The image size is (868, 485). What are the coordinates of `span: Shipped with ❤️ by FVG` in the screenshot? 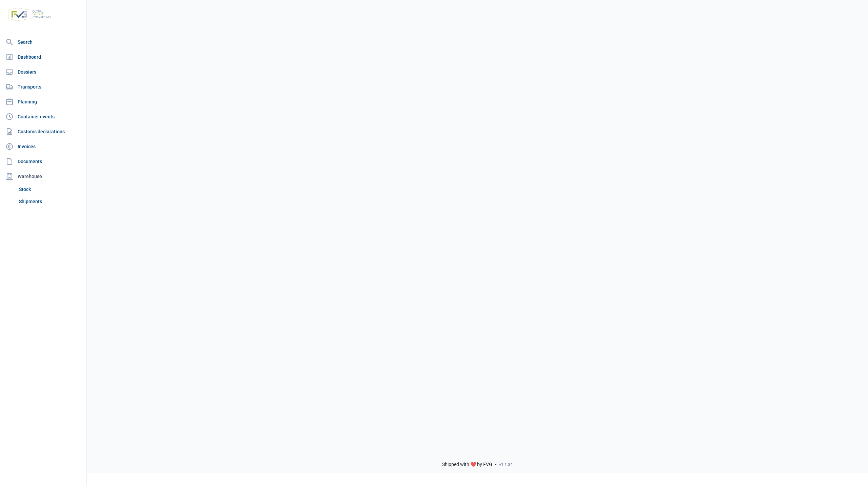 It's located at (467, 465).